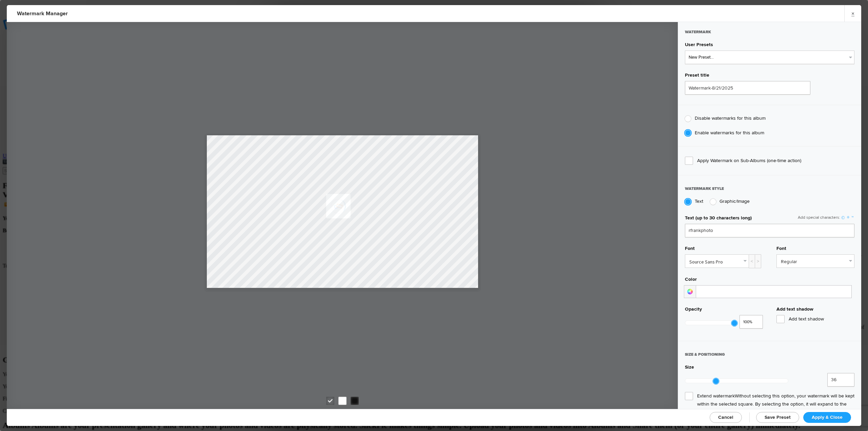 The width and height of the screenshot is (868, 431). What do you see at coordinates (289, 14) in the screenshot?
I see `h2: Watermark Manager` at bounding box center [289, 14].